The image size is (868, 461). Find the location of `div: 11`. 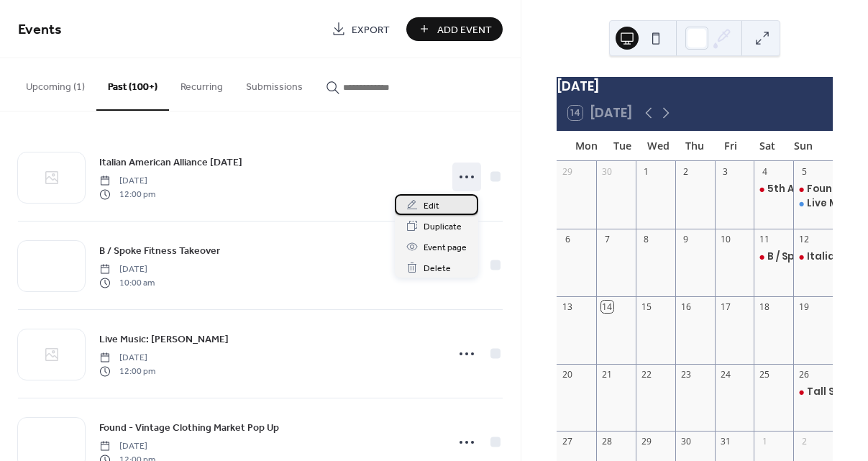

div: 11 is located at coordinates (764, 239).